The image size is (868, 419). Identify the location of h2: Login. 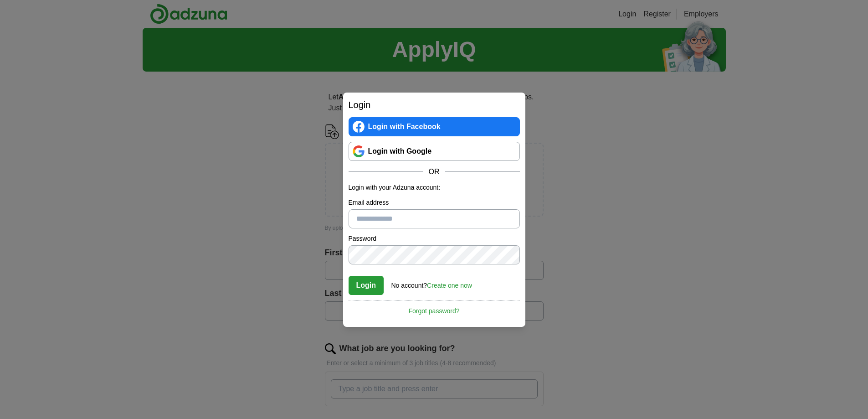
(434, 105).